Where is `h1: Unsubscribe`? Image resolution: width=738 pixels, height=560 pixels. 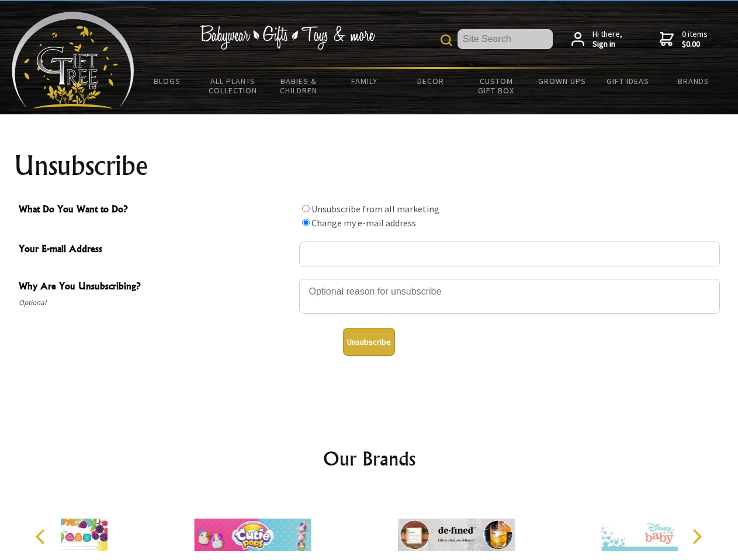
h1: Unsubscribe is located at coordinates (369, 166).